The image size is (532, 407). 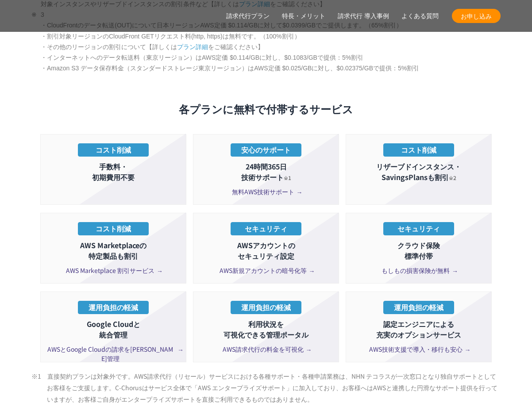 What do you see at coordinates (287, 178) in the screenshot?
I see `span: ※1` at bounding box center [287, 178].